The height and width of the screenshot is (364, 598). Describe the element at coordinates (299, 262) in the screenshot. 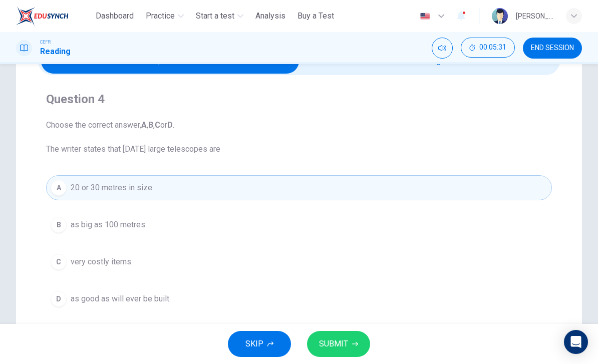

I see `button: Cvery costly items.` at that location.